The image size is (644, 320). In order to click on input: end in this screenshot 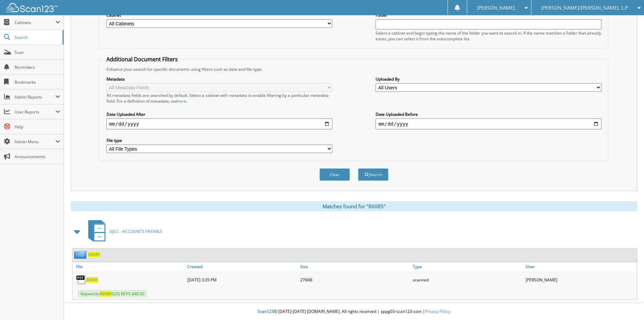, I will do `click(488, 124)`.